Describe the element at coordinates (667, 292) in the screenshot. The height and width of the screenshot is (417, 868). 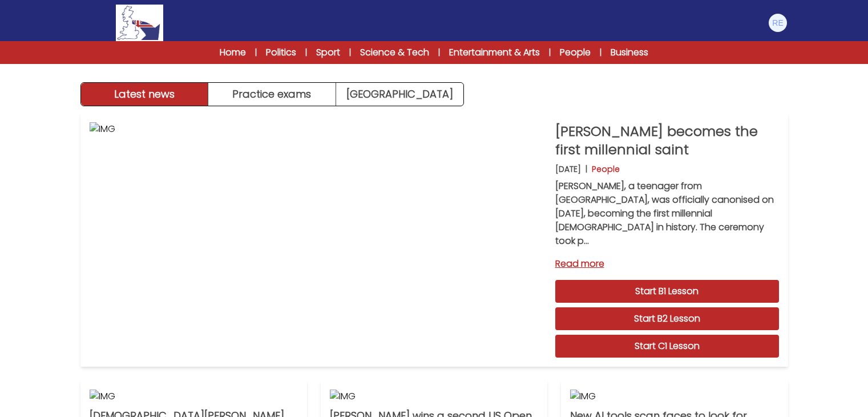
I see `a: Start B1 Lesson` at that location.